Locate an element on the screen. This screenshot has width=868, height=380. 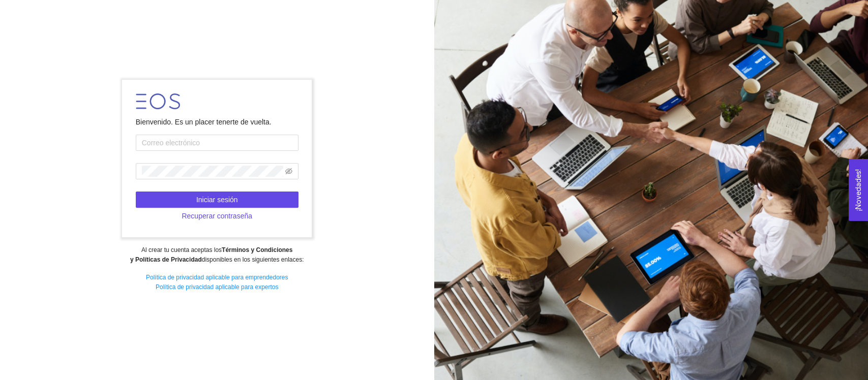
input: Correo electrónico is located at coordinates (217, 143).